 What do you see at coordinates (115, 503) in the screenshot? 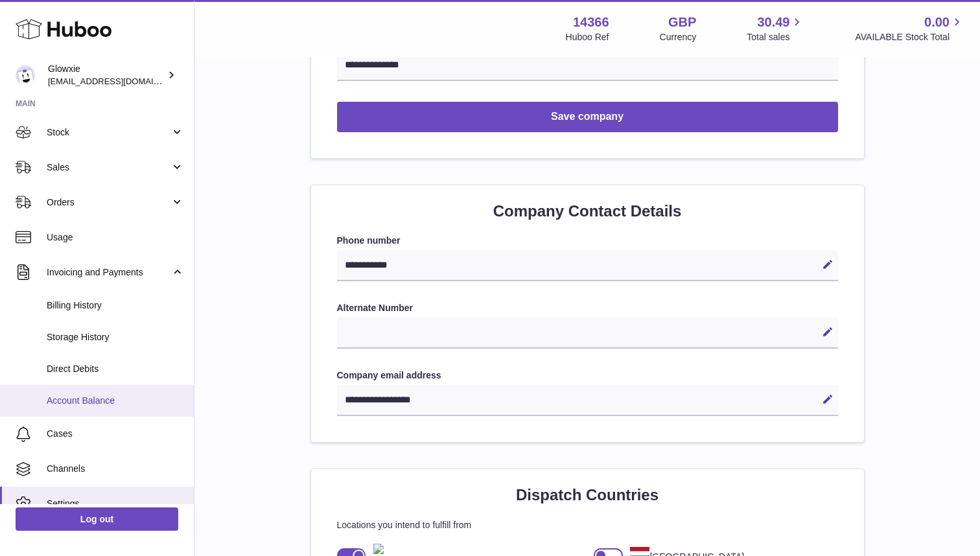
I see `span: Settings` at bounding box center [115, 503].